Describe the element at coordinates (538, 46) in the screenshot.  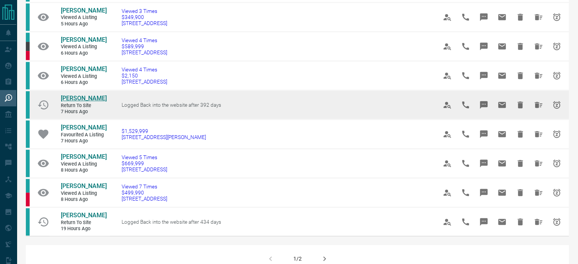
I see `span: Hide All from Reese Barkhuizen` at that location.